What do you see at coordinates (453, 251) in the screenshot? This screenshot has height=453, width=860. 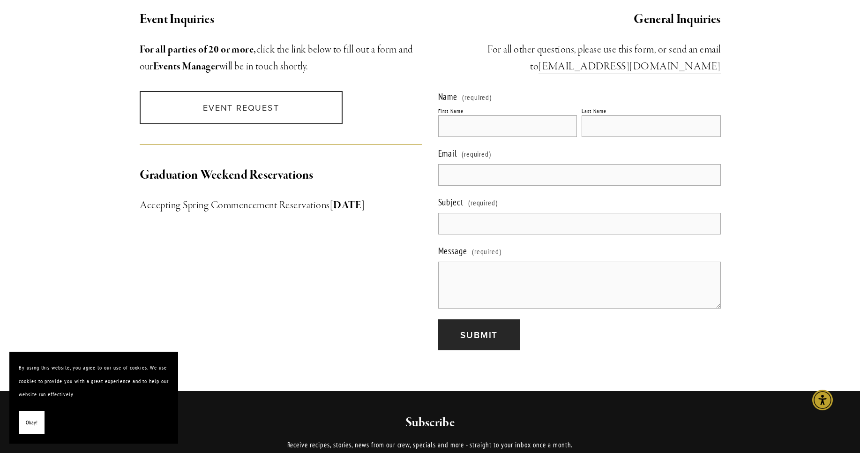 I see `span: Message` at bounding box center [453, 251].